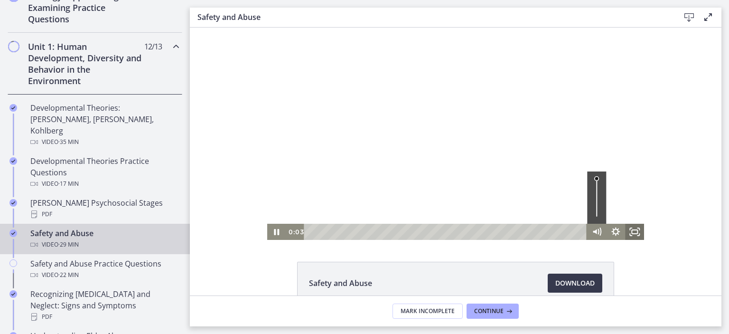 The image size is (729, 334). I want to click on span: 12 / 13, so click(153, 47).